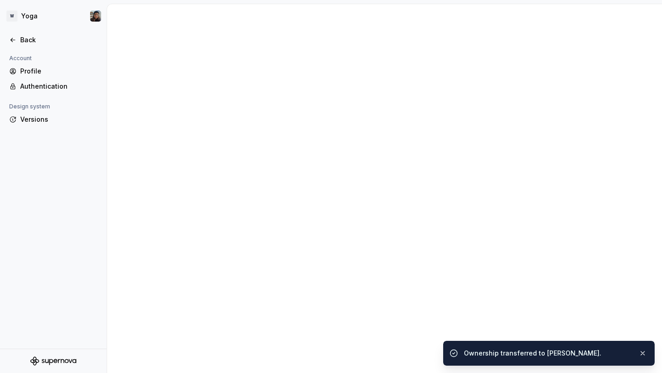 The width and height of the screenshot is (662, 373). What do you see at coordinates (59, 86) in the screenshot?
I see `div: Authentication` at bounding box center [59, 86].